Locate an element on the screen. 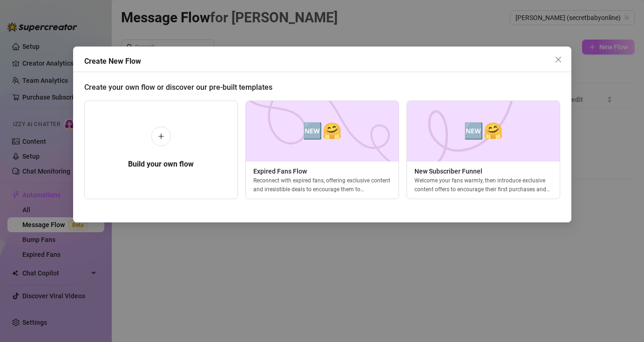 The image size is (644, 342). span: plus is located at coordinates (160, 136).